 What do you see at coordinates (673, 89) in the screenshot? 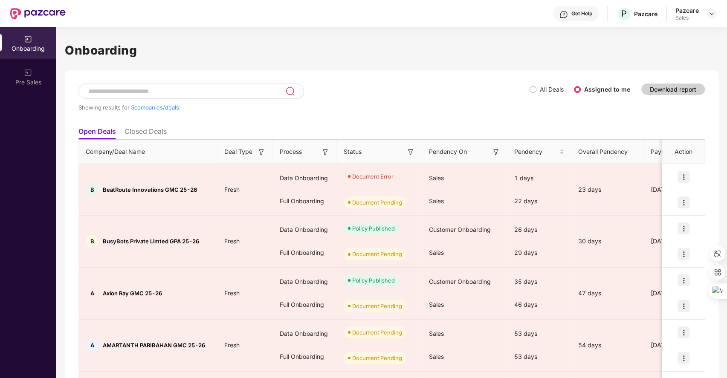
I see `button: Download report` at bounding box center [673, 89].